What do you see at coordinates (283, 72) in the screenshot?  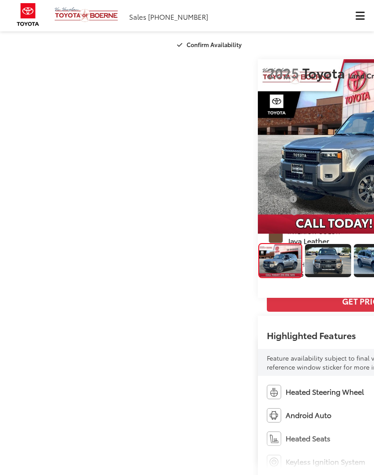 I see `span: 2025` at bounding box center [283, 72].